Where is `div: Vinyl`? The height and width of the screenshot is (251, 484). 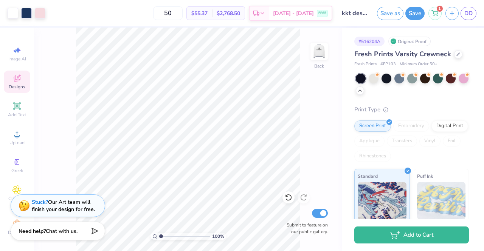 div: Vinyl is located at coordinates (430, 141).